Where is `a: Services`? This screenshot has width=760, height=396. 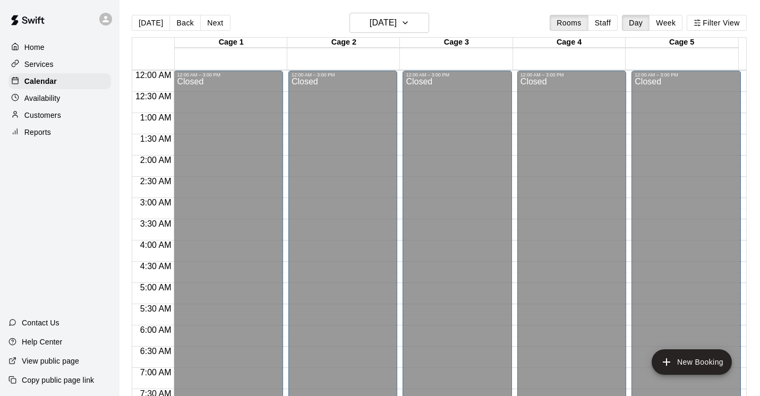 a: Services is located at coordinates (59, 64).